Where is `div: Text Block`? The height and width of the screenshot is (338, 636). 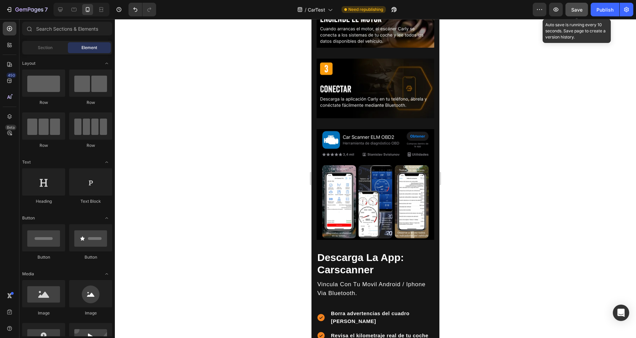 div: Text Block is located at coordinates (91, 201).